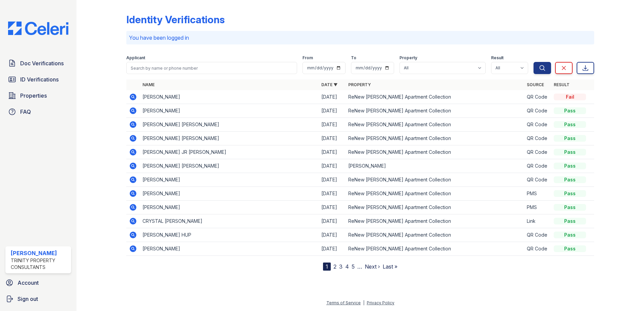 This screenshot has height=311, width=644. Describe the element at coordinates (38, 63) in the screenshot. I see `a: Doc Verifications` at that location.